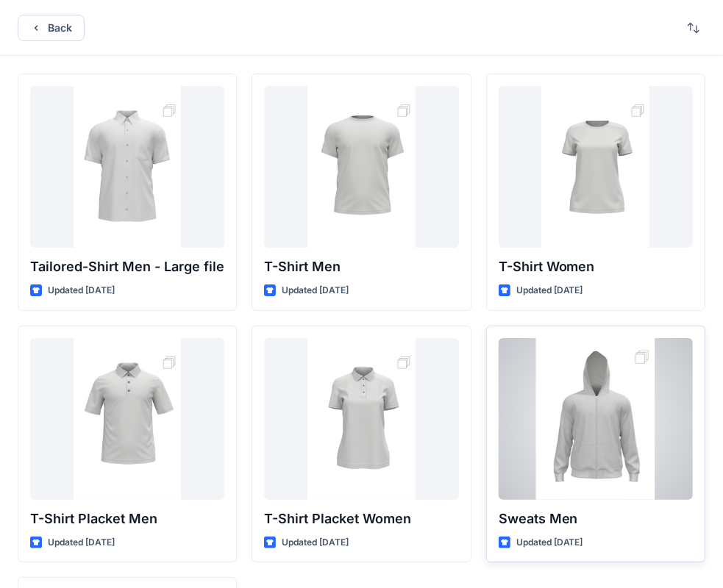 The height and width of the screenshot is (588, 723). I want to click on button: Back, so click(51, 28).